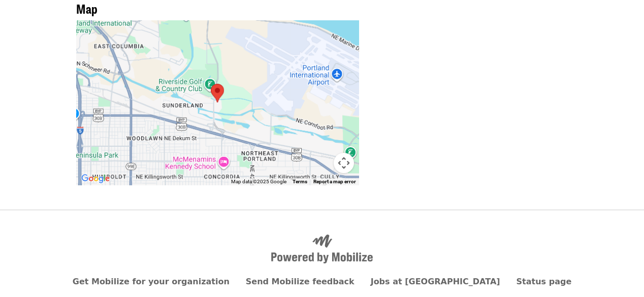 Image resolution: width=644 pixels, height=297 pixels. What do you see at coordinates (300, 181) in the screenshot?
I see `a: Terms` at bounding box center [300, 181].